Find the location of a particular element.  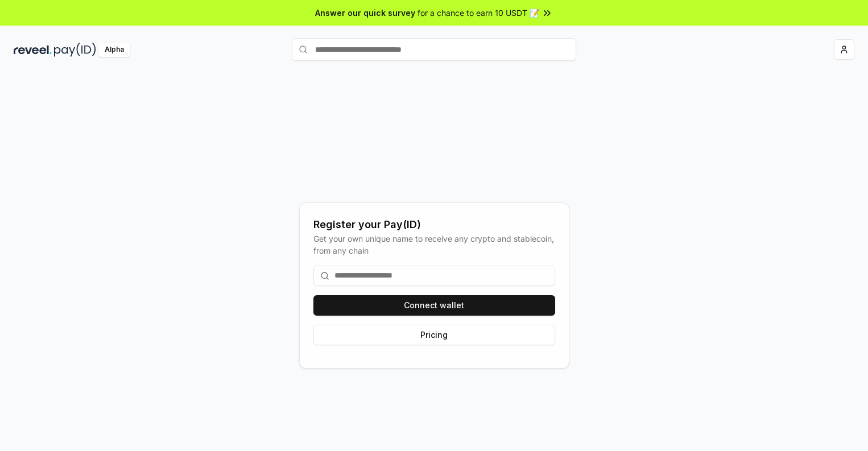

span: Answer our quick survey is located at coordinates (365, 13).